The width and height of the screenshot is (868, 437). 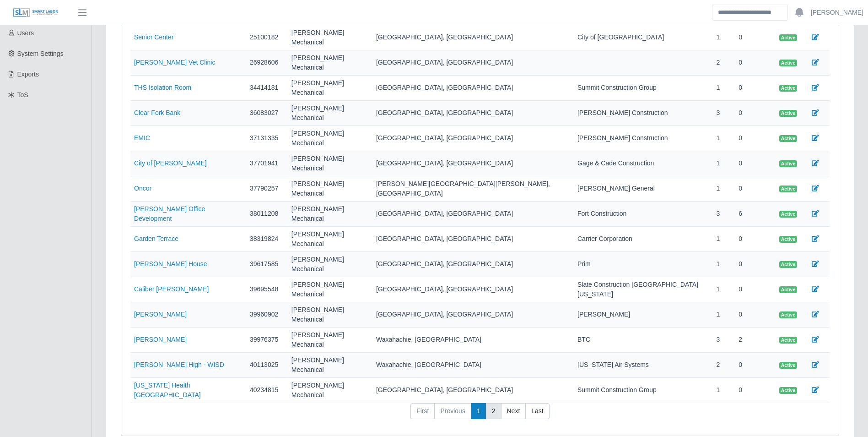 What do you see at coordinates (644, 264) in the screenshot?
I see `td: Prim` at bounding box center [644, 264].